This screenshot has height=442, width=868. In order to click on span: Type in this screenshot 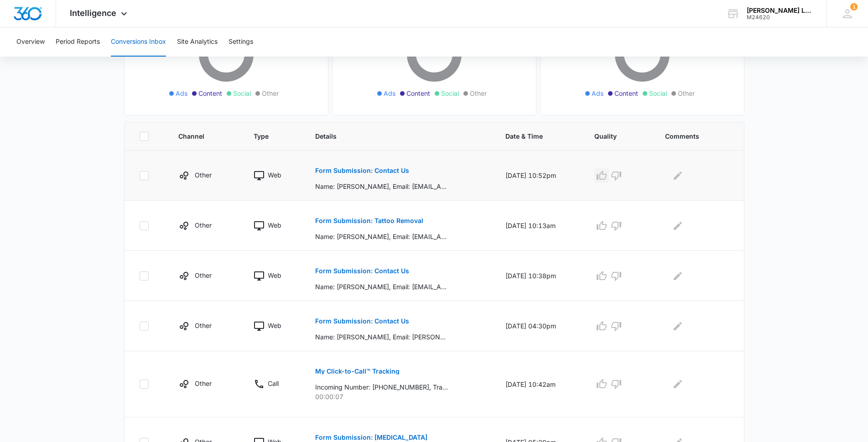, I will do `click(267, 136)`.